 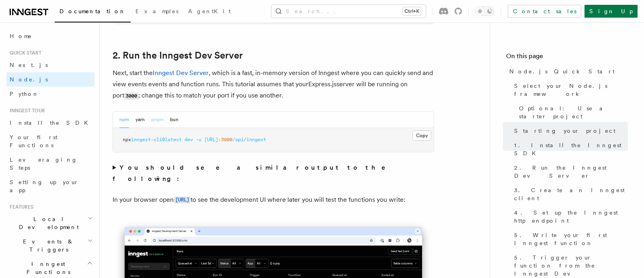 I want to click on span: inngest-cli@latest, so click(x=157, y=140).